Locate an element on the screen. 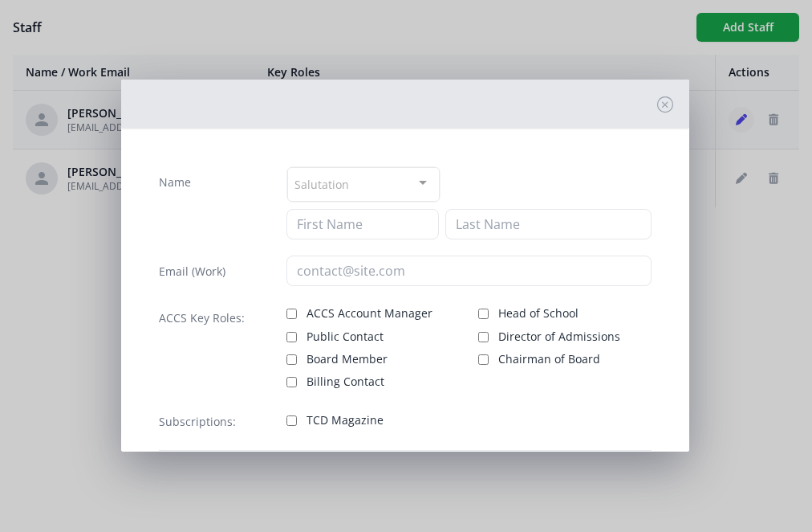 This screenshot has height=532, width=812. label: Name is located at coordinates (175, 183).